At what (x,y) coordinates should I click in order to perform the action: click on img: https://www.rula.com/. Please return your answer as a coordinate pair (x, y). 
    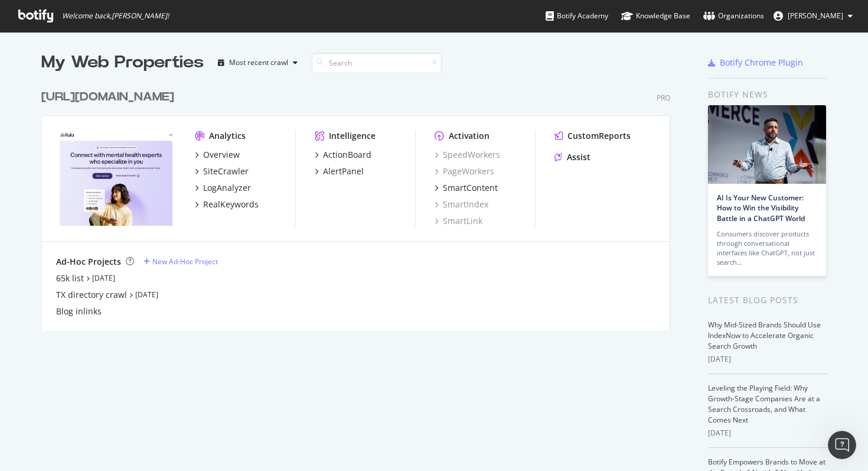
    Looking at the image, I should click on (116, 178).